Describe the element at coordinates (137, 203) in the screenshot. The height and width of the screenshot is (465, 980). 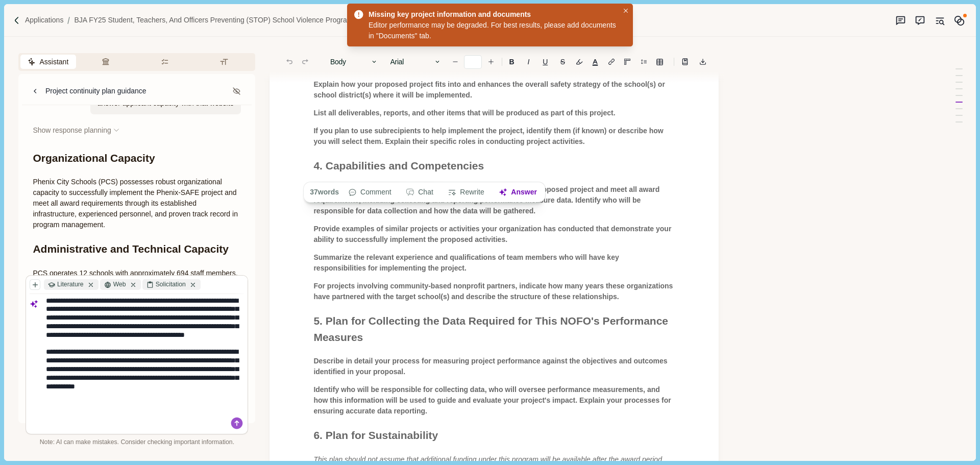
I see `p: Phenix City Schools (PCS) possesses robust organizational capacity to successfully implement the ...` at that location.